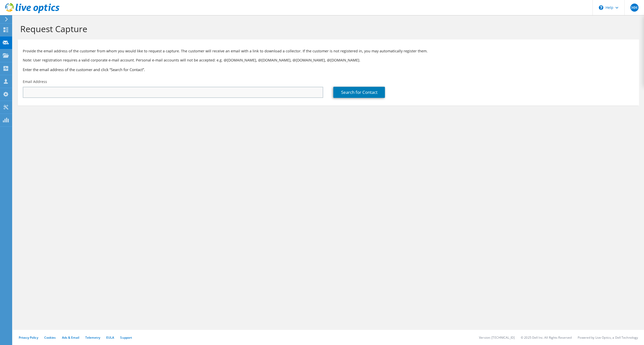 Image resolution: width=644 pixels, height=345 pixels. What do you see at coordinates (601, 8) in the screenshot?
I see `svg: \n` at bounding box center [601, 8].